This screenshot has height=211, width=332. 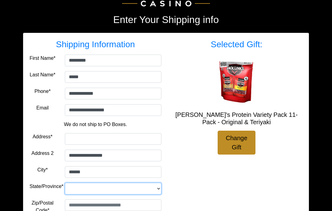 What do you see at coordinates (95, 45) in the screenshot?
I see `h3: Shipping Information` at bounding box center [95, 45].